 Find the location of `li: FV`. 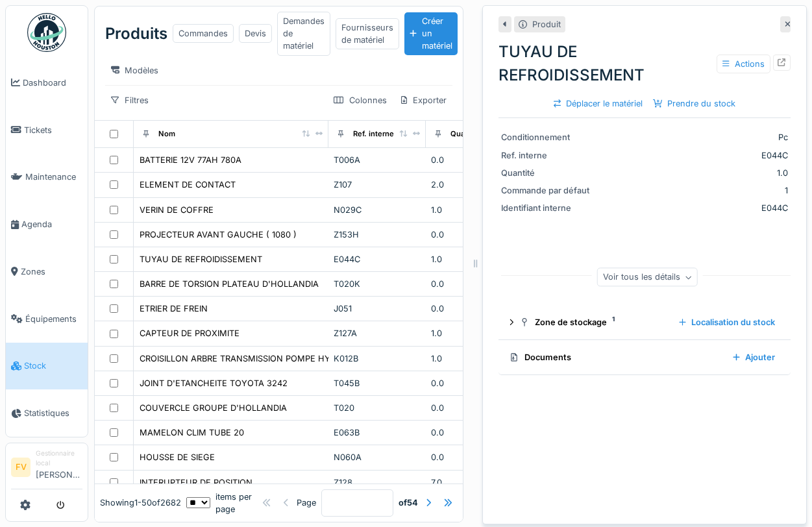

li: FV is located at coordinates (21, 468).